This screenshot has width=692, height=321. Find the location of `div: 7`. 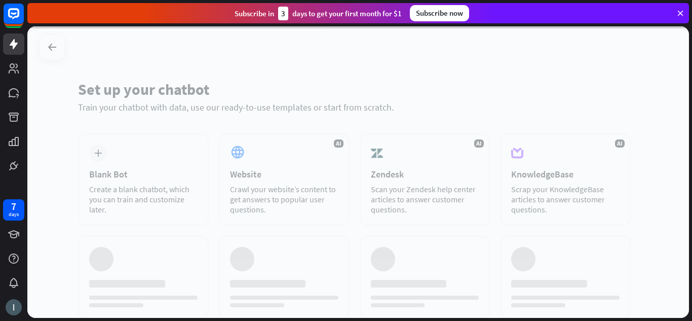

div: 7 is located at coordinates (14, 206).